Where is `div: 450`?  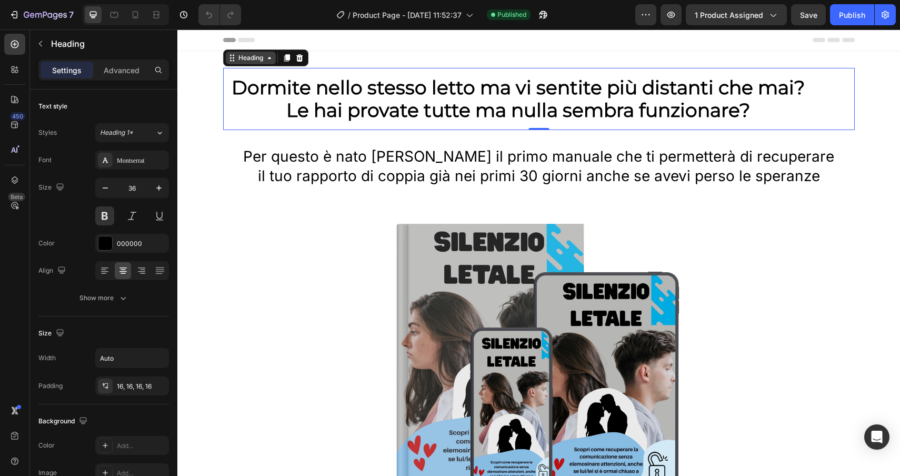
div: 450 is located at coordinates (17, 116).